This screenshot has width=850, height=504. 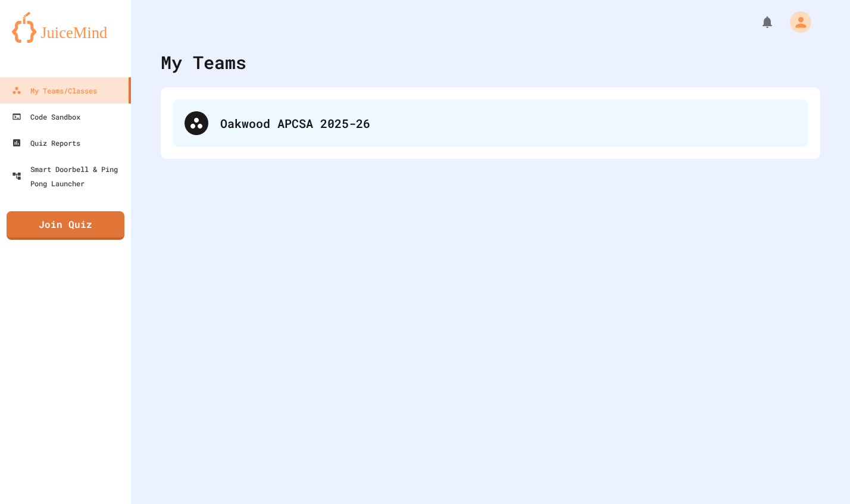 What do you see at coordinates (45, 143) in the screenshot?
I see `div: Quiz Reports` at bounding box center [45, 143].